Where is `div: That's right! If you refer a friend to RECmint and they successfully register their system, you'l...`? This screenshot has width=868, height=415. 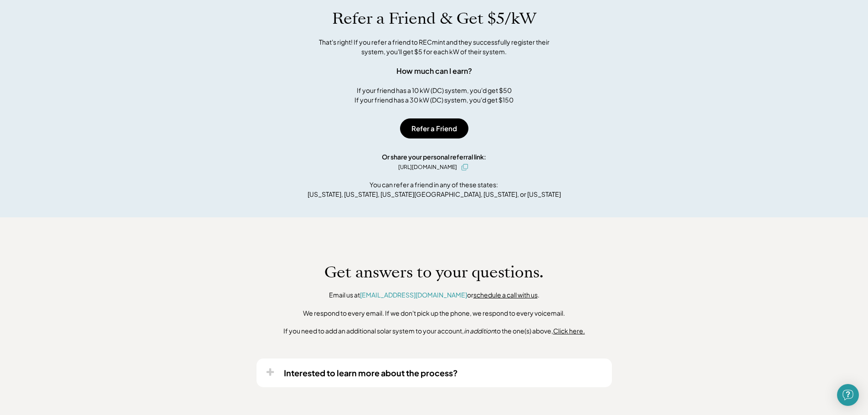 div: That's right! If you refer a friend to RECmint and they successfully register their system, you'l... is located at coordinates (434, 47).